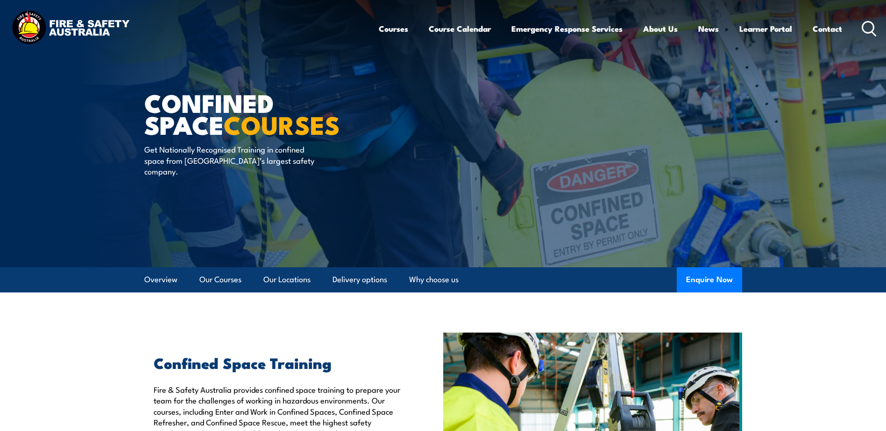 This screenshot has width=886, height=431. Describe the element at coordinates (393, 28) in the screenshot. I see `a: Courses` at that location.